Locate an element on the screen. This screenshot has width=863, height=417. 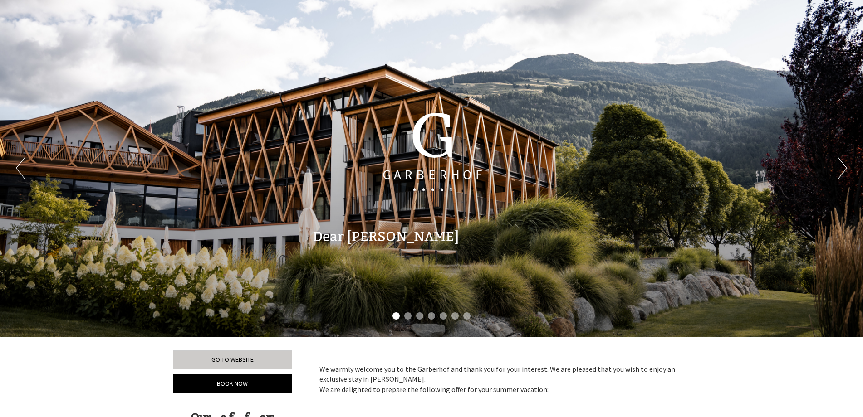
button: Previous is located at coordinates (20, 168).